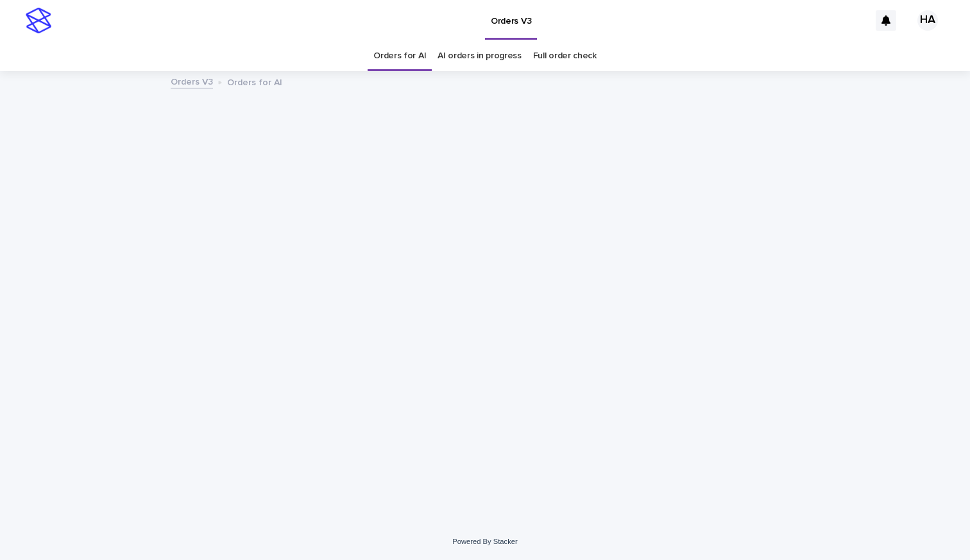 This screenshot has width=970, height=560. Describe the element at coordinates (565, 56) in the screenshot. I see `a: Full order check` at that location.